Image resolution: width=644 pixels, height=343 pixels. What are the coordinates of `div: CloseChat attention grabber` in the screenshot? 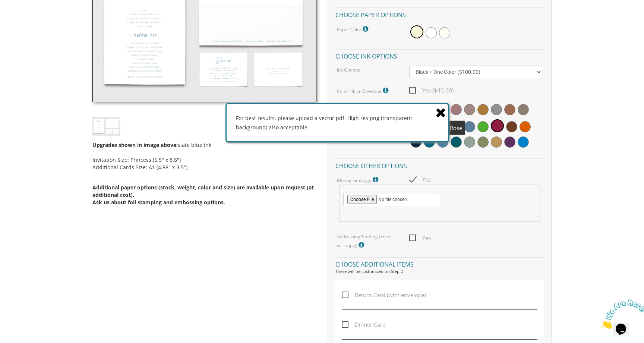 It's located at (23, 18).